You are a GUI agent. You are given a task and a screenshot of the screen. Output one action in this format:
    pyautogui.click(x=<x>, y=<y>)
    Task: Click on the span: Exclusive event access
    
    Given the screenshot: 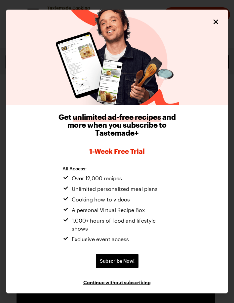 What is the action you would take?
    pyautogui.click(x=100, y=239)
    